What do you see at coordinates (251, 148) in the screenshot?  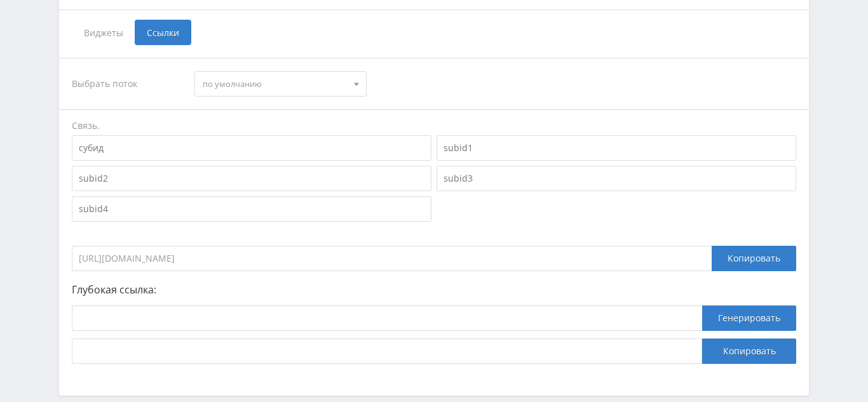 I see `input: субид` at bounding box center [251, 148].